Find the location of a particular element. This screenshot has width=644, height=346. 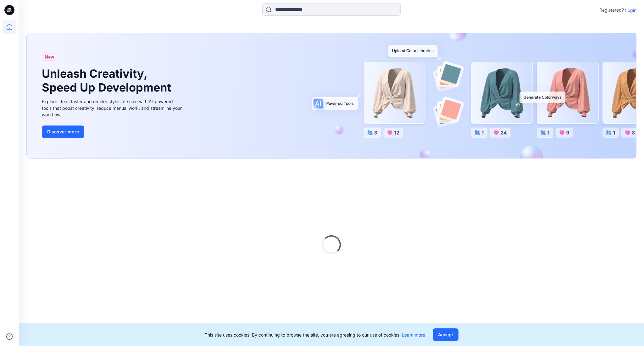

span: New is located at coordinates (49, 57).